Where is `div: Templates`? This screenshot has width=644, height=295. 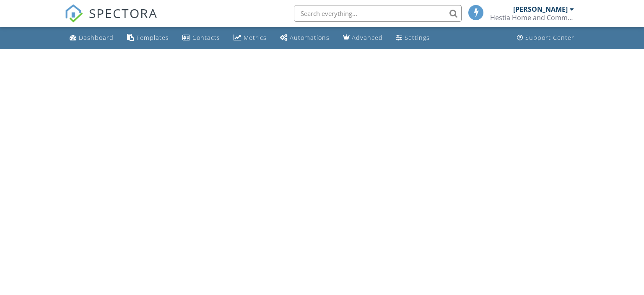 div: Templates is located at coordinates (153, 37).